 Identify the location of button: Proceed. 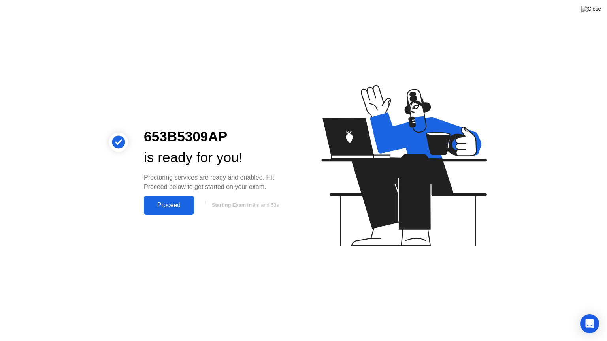
(169, 205).